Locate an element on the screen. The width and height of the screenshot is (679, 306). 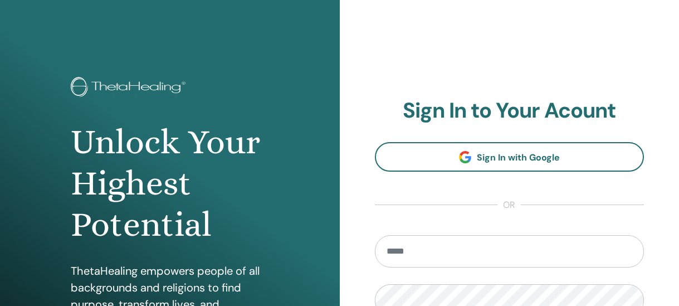
h1: Unlock Your Highest Potential is located at coordinates (170, 183).